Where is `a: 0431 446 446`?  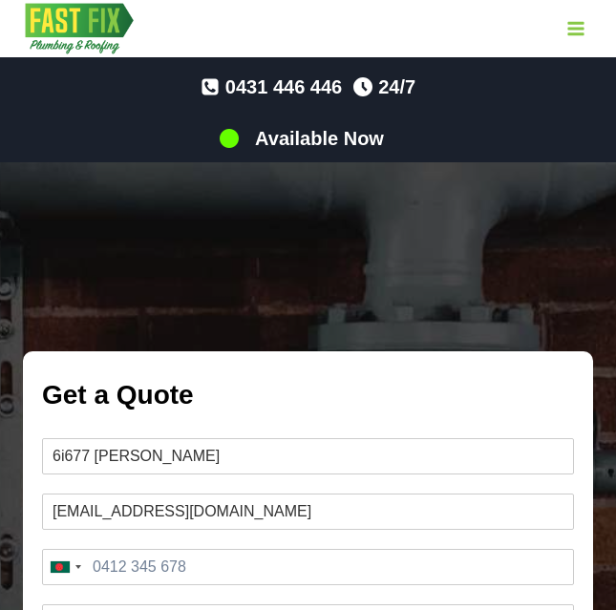 a: 0431 446 446 is located at coordinates (271, 87).